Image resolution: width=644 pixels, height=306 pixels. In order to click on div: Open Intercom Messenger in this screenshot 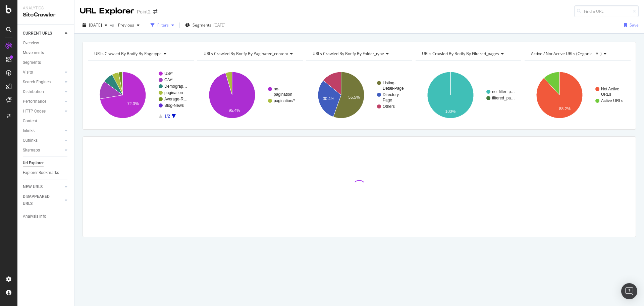, I will do `click(629, 291)`.